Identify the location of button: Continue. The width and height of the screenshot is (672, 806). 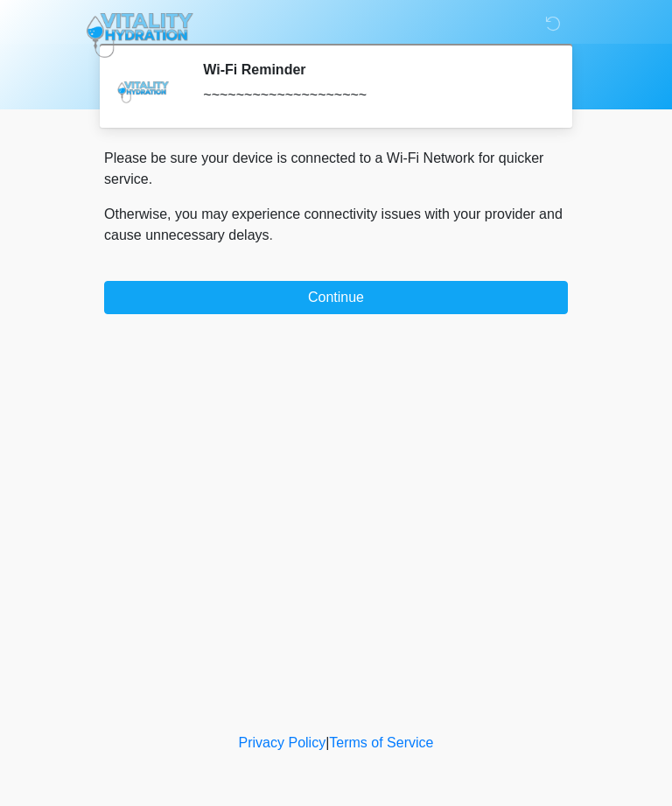
(336, 297).